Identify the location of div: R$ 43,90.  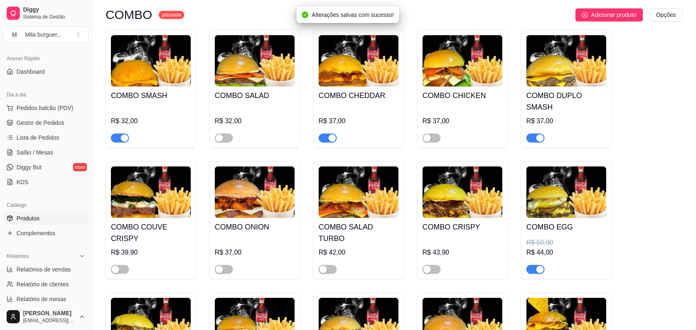
(463, 253).